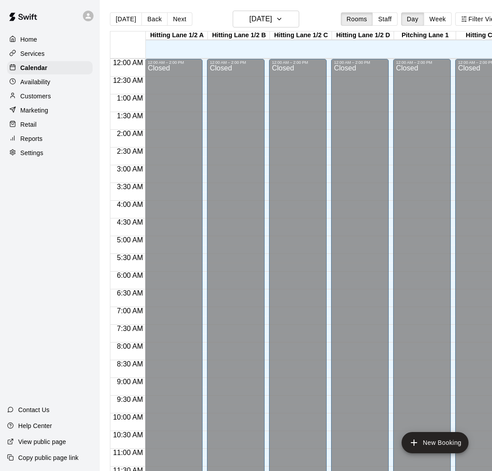  Describe the element at coordinates (50, 54) in the screenshot. I see `a: Services` at that location.